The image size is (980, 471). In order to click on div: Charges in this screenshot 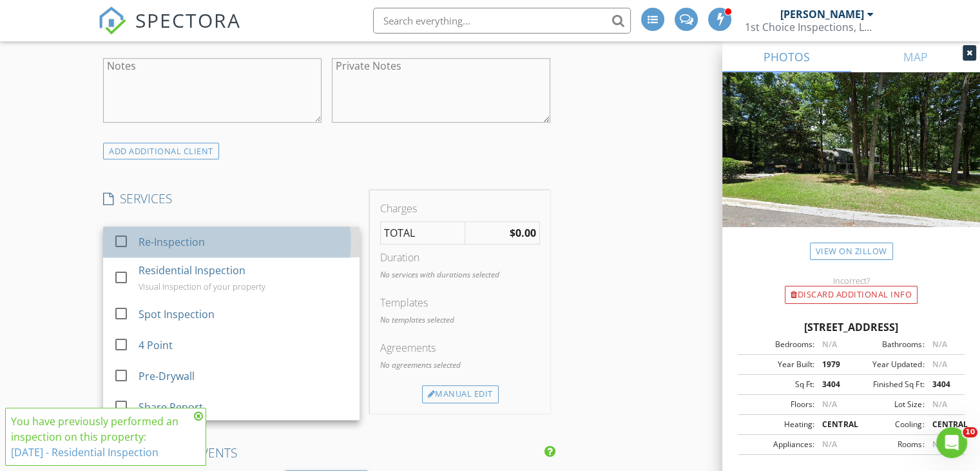, I will do `click(460, 208)`.